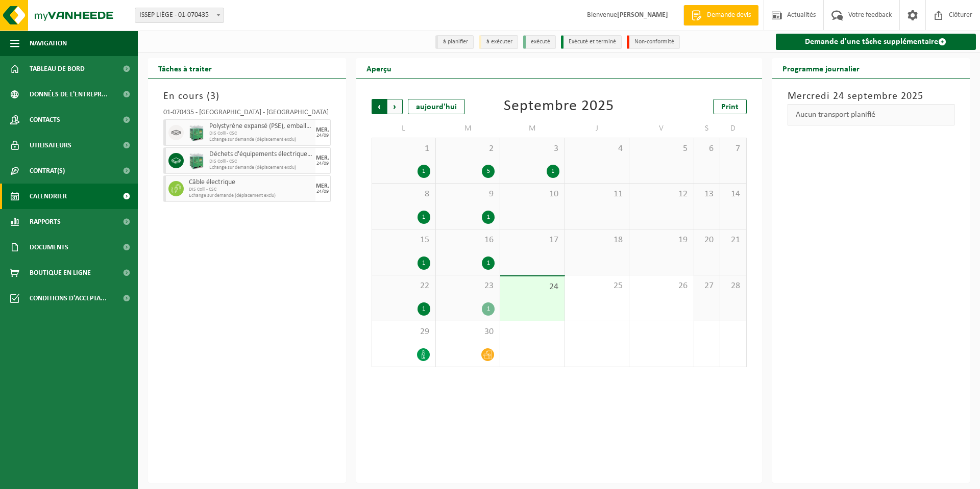  Describe the element at coordinates (532, 241) in the screenshot. I see `span: 17` at that location.